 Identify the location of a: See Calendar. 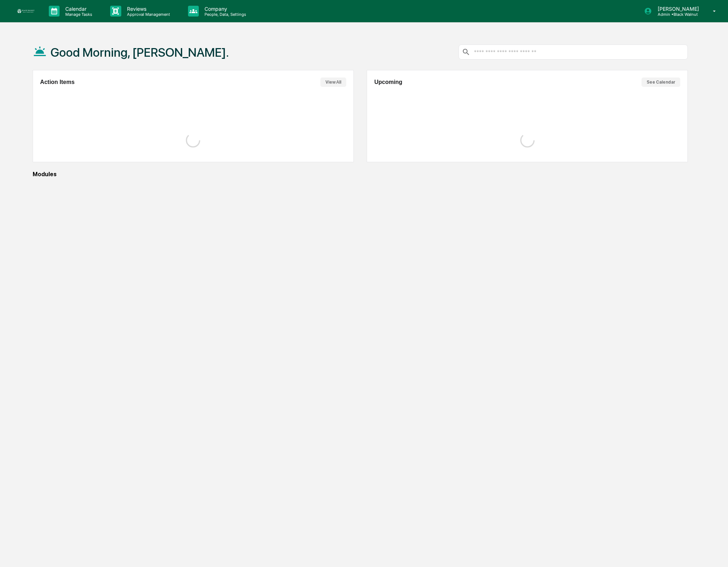
(661, 82).